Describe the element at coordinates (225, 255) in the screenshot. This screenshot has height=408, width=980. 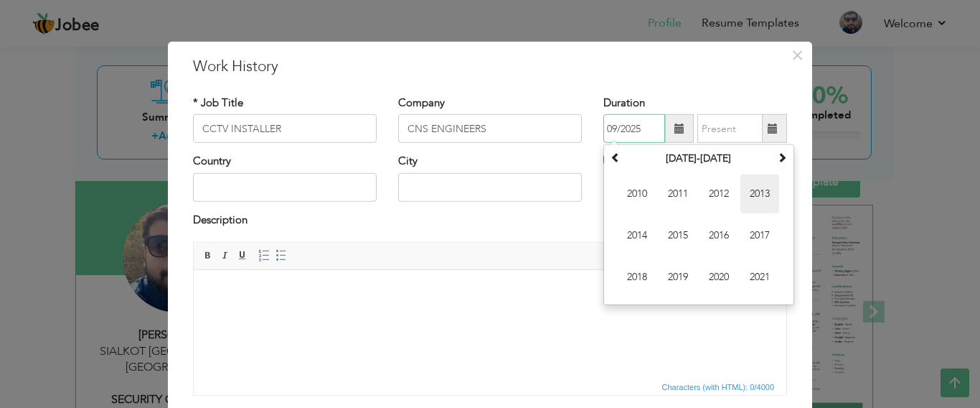
I see `a: Italic` at that location.